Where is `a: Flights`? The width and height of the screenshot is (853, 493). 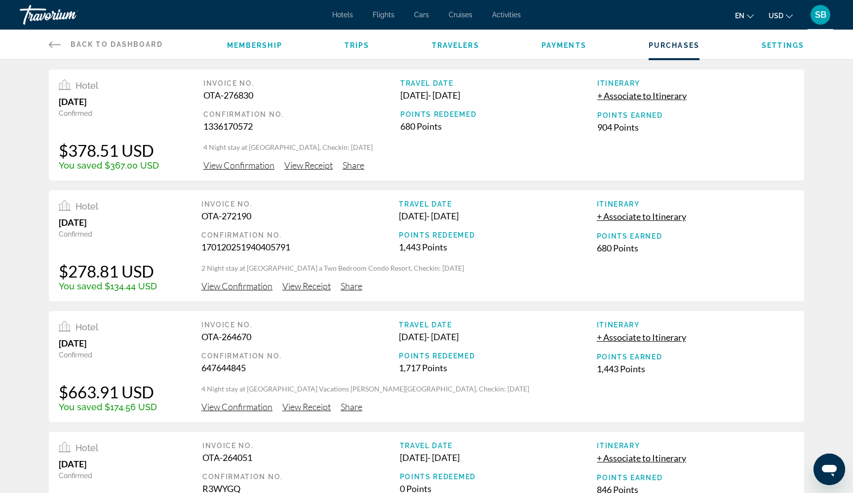
a: Flights is located at coordinates (383, 15).